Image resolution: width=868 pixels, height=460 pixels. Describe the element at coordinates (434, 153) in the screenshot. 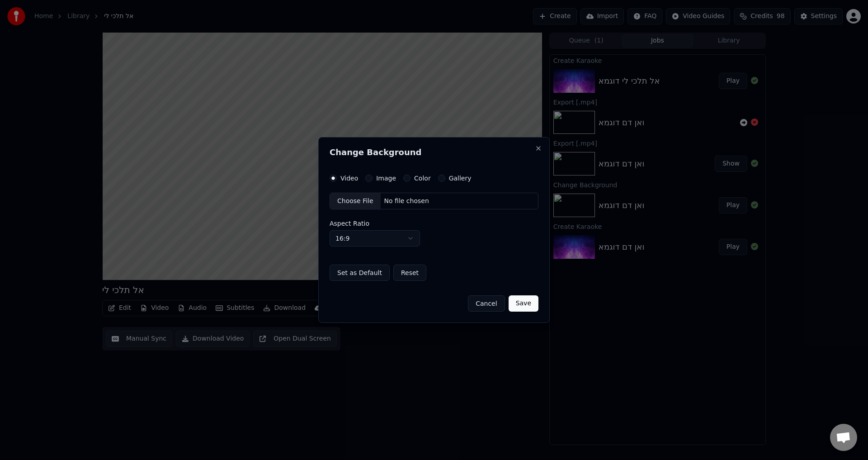

I see `h2: Change Background` at that location.